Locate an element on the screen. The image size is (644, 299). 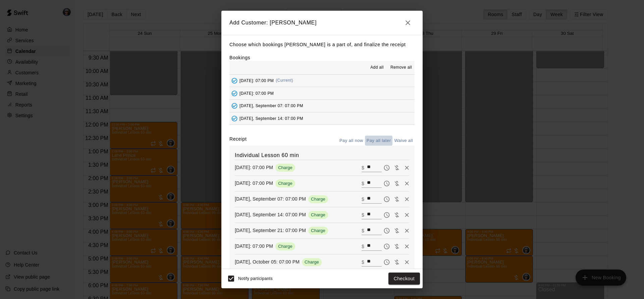
button: Checkout is located at coordinates (404, 278).